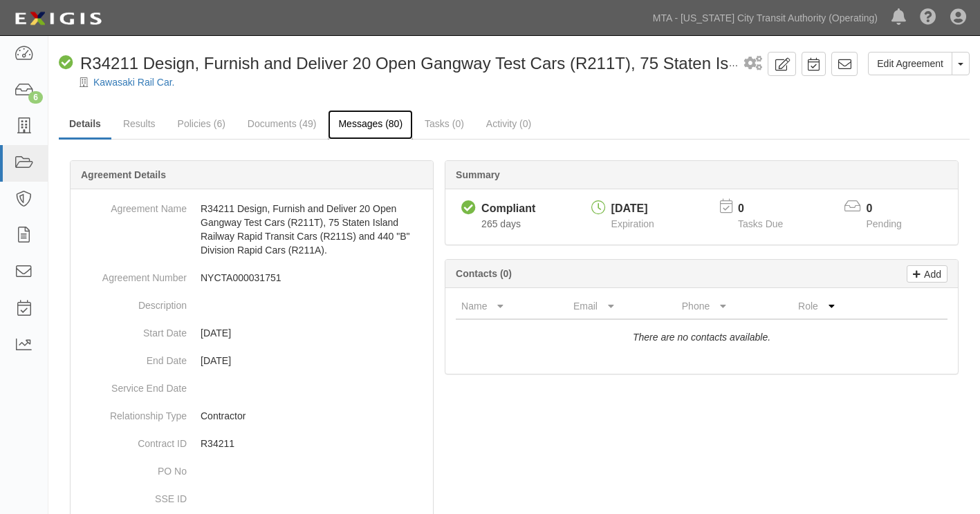 This screenshot has width=980, height=514. Describe the element at coordinates (483, 274) in the screenshot. I see `b: Contacts (0)` at that location.